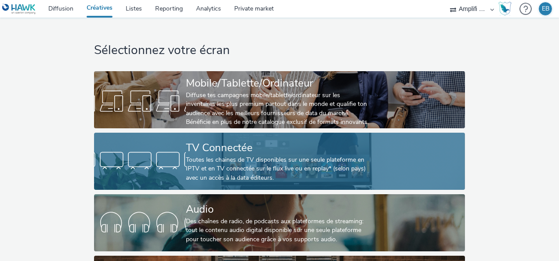 This screenshot has height=261, width=559. What do you see at coordinates (278, 148) in the screenshot?
I see `div: TV Connectée` at bounding box center [278, 148].